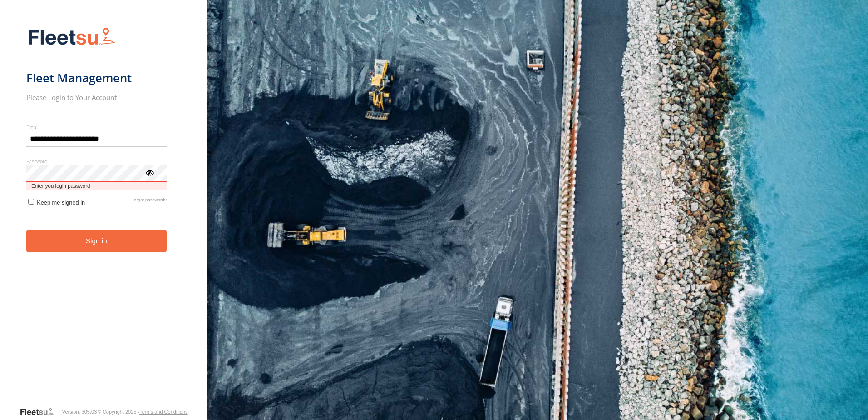 This screenshot has height=420, width=868. Describe the element at coordinates (149, 172) in the screenshot. I see `div: ViewPassword` at that location.